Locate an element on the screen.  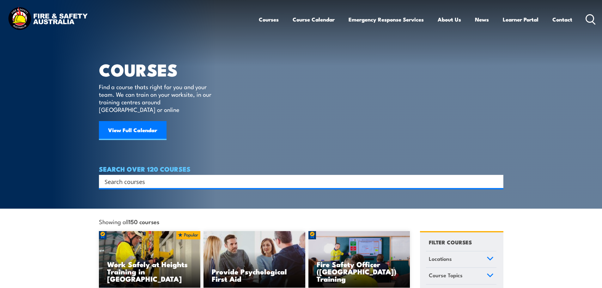
img: Mental Health First Aid Training Course from Fire & Safety Australia is located at coordinates (254, 259).